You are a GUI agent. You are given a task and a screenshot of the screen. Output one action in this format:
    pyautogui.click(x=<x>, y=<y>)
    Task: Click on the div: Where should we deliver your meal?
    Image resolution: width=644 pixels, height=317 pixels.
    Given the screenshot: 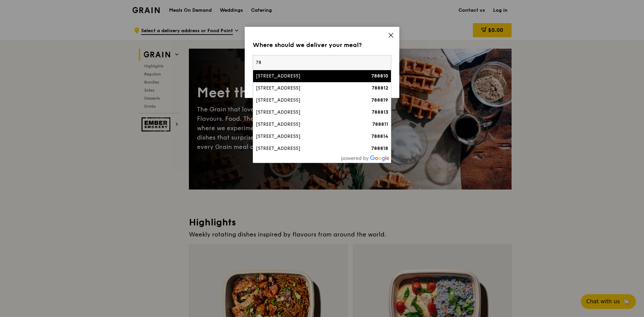 What is the action you would take?
    pyautogui.click(x=322, y=45)
    